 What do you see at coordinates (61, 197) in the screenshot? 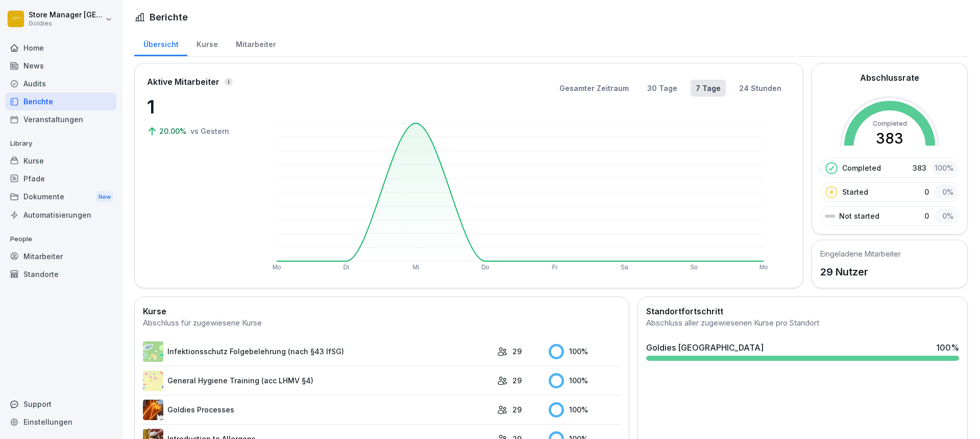
I see `a: DokumenteNew` at bounding box center [61, 197].